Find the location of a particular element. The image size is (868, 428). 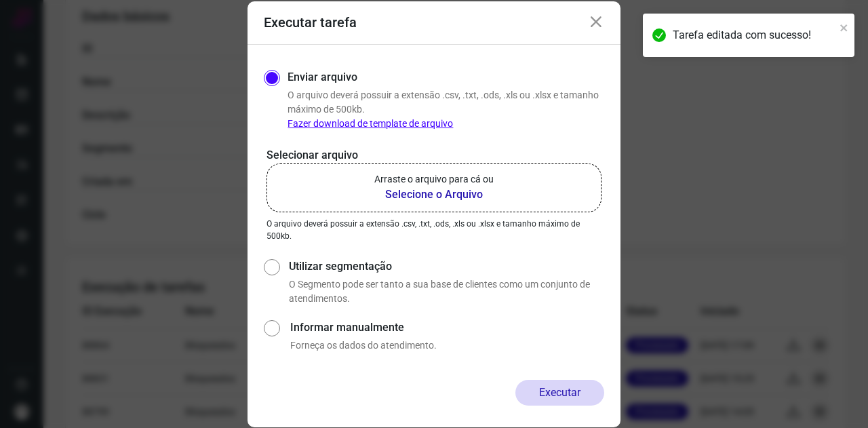

button: close is located at coordinates (844, 27).